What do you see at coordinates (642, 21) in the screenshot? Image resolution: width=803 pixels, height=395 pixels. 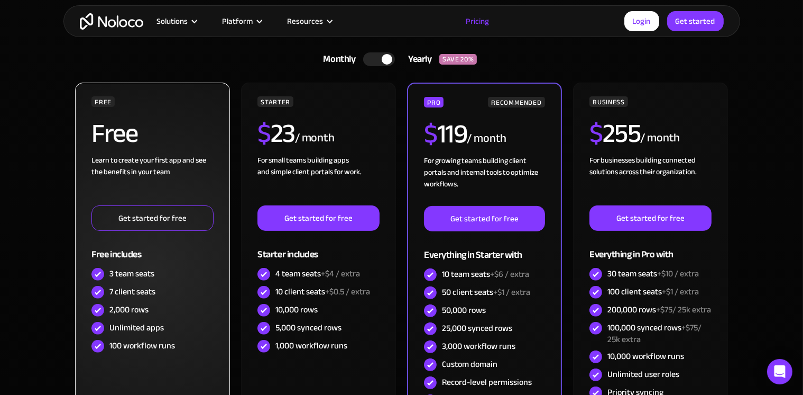 I see `a: Login` at bounding box center [642, 21].